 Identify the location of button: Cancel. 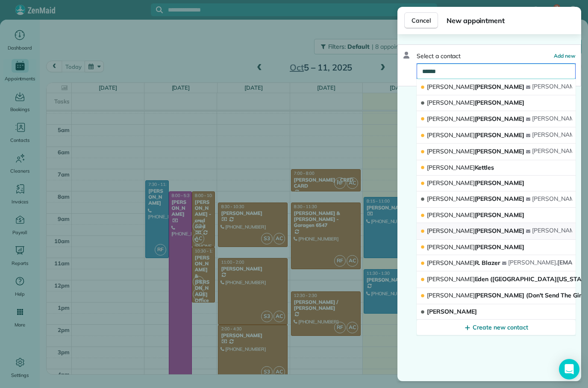
(420, 21).